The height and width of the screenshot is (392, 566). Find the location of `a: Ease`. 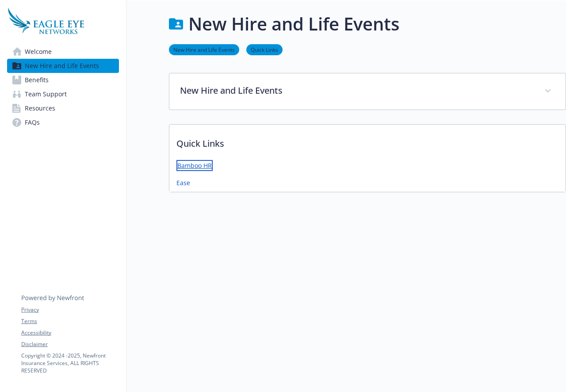

a: Ease is located at coordinates (183, 183).